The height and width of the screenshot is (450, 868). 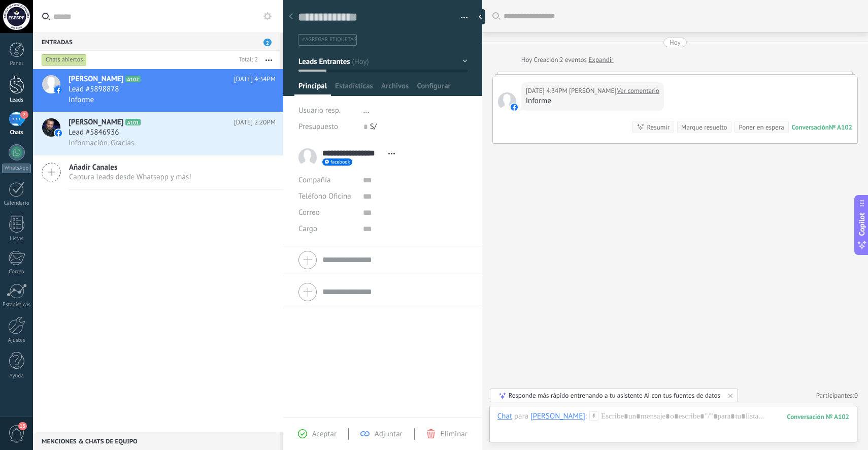 I want to click on div: Marque resuelto, so click(x=704, y=127).